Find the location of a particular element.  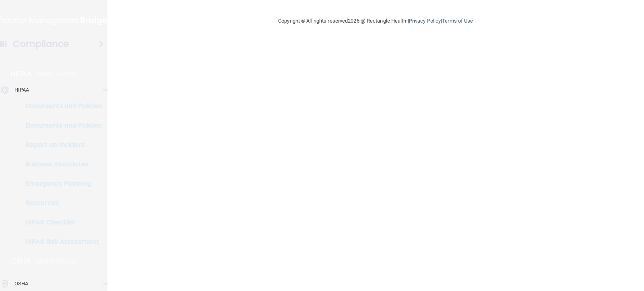

h4: Compliance is located at coordinates (41, 44).